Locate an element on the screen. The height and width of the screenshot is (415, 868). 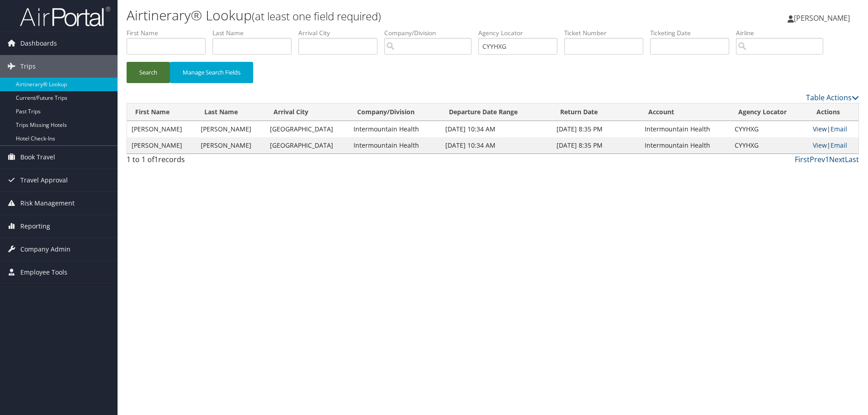
label: Arrival City is located at coordinates (341, 33).